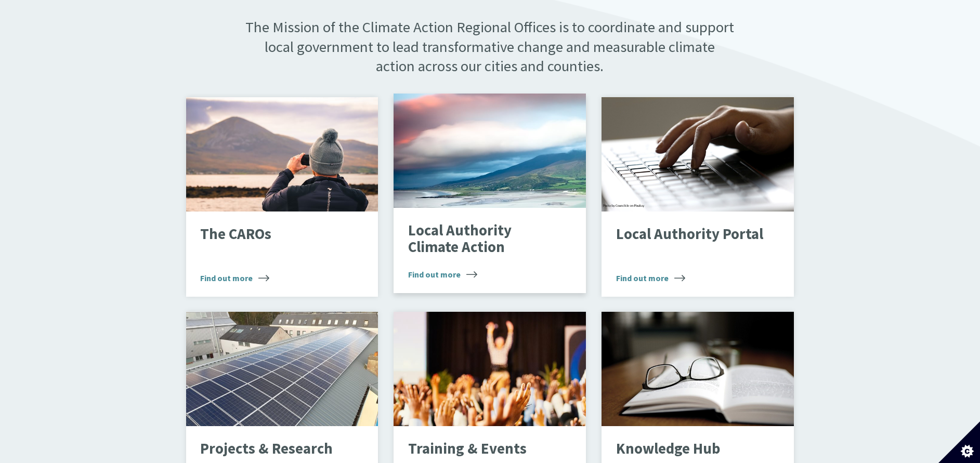 The width and height of the screenshot is (980, 463). Describe the element at coordinates (490, 193) in the screenshot. I see `a: Local Authority Climate Action Find out more` at that location.